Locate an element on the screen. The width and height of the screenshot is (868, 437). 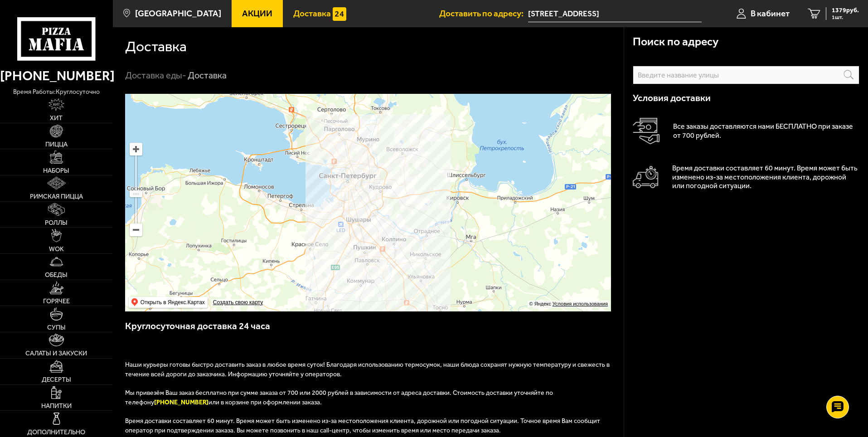
ymaps: © Яндекс is located at coordinates (540, 304).